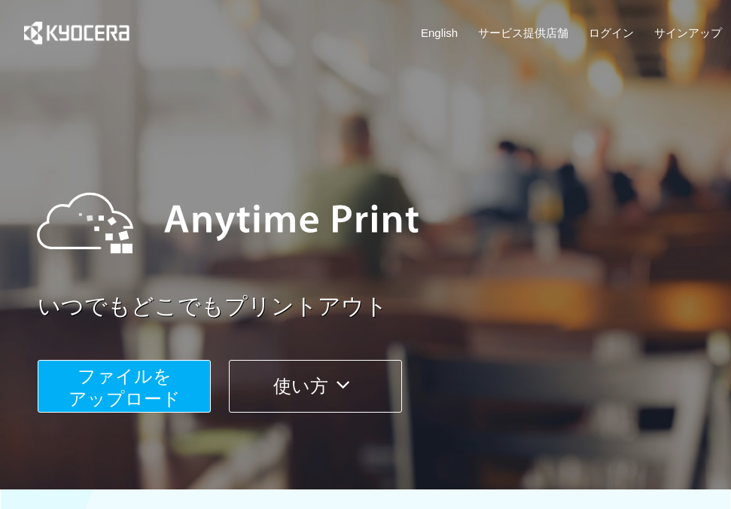 The height and width of the screenshot is (509, 731). I want to click on a: ログイン, so click(612, 32).